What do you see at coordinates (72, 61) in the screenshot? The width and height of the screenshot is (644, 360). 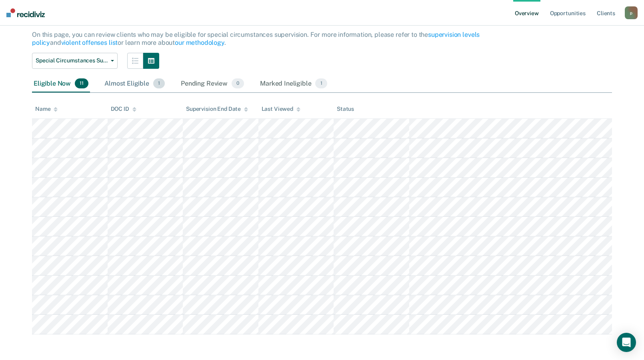 I see `span: Special Circumstances Supervision` at bounding box center [72, 61].